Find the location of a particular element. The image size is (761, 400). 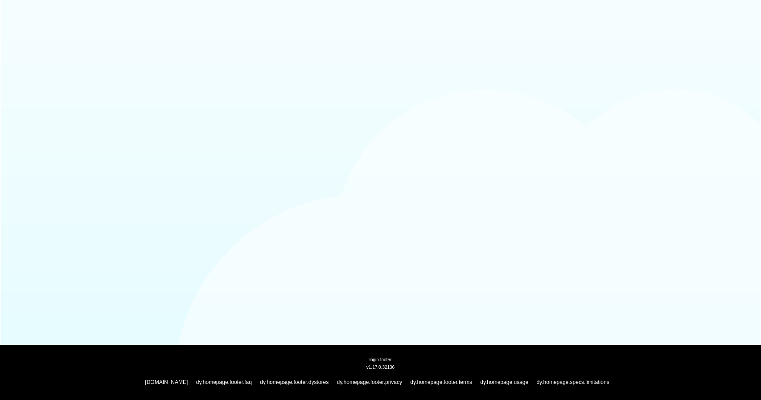

a: dy.homepage.footer.terms is located at coordinates (441, 383).